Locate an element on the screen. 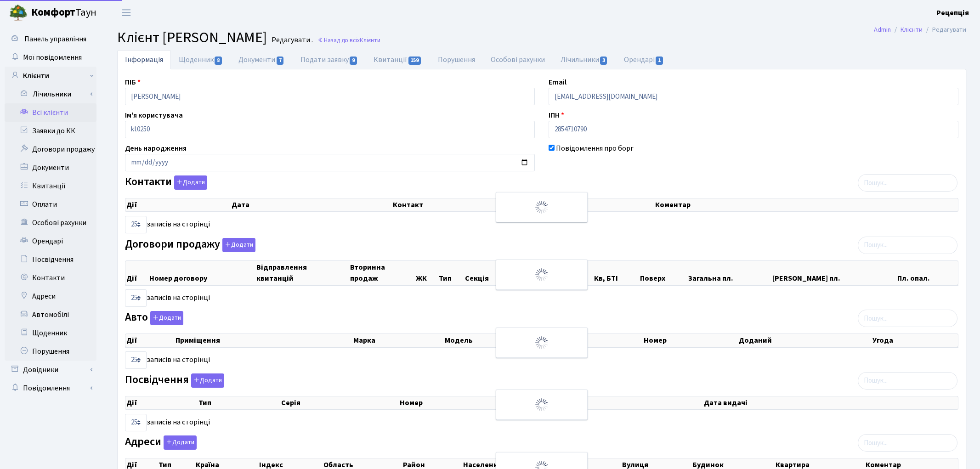 The image size is (980, 469). label: Email is located at coordinates (558, 82).